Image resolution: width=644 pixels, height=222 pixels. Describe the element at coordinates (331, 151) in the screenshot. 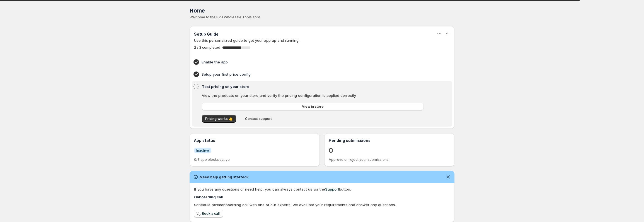

I see `p: 0` at that location.